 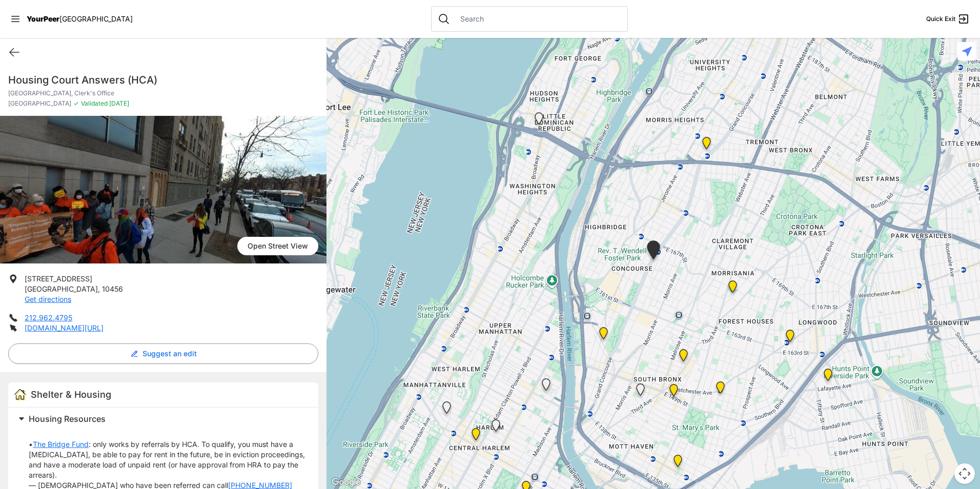 What do you see at coordinates (447, 410) in the screenshot?
I see `div: Queen of Peace Single Female-Identified Adult Shelter` at bounding box center [447, 410].